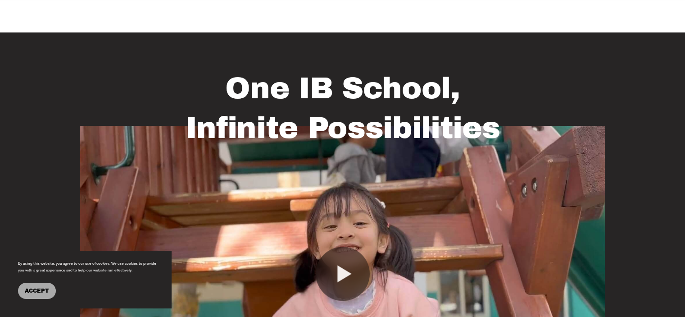  Describe the element at coordinates (343, 273) in the screenshot. I see `button: Play` at that location.